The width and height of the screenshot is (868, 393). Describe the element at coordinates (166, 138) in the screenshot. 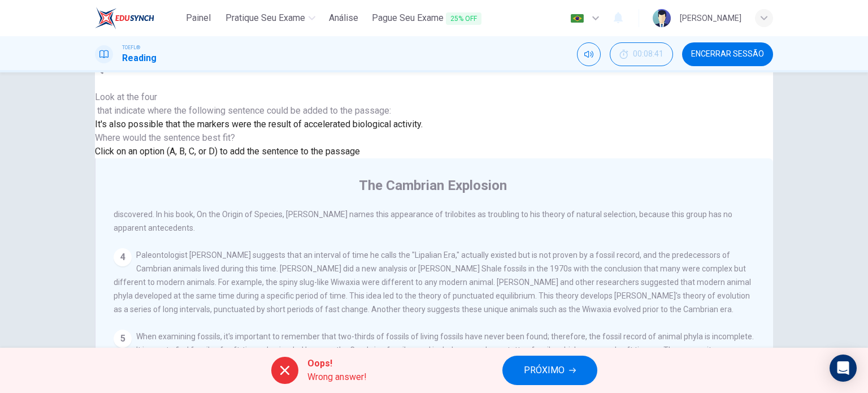

I see `span: Where would the sentence best fit?` at that location.